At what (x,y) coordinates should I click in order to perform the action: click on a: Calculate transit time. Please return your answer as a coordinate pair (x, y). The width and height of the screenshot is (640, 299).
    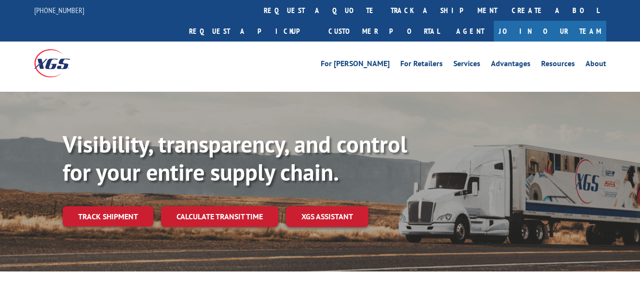
    Looking at the image, I should click on (219, 216).